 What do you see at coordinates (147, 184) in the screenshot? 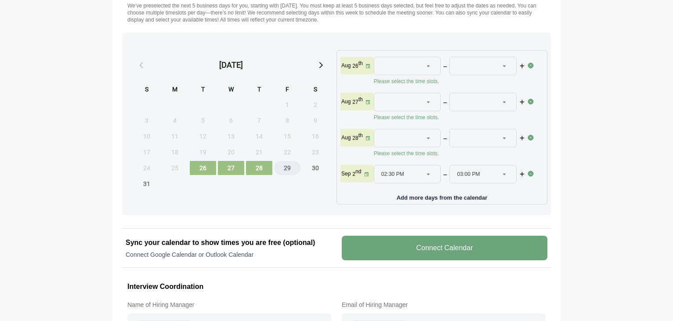
I see `span: Sunday, August 31, 2025` at bounding box center [147, 184].